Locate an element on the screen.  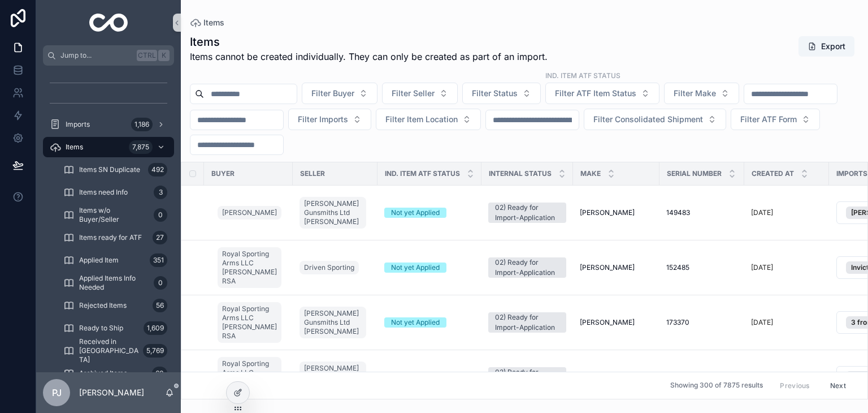
h1: Items is located at coordinates (369, 42).